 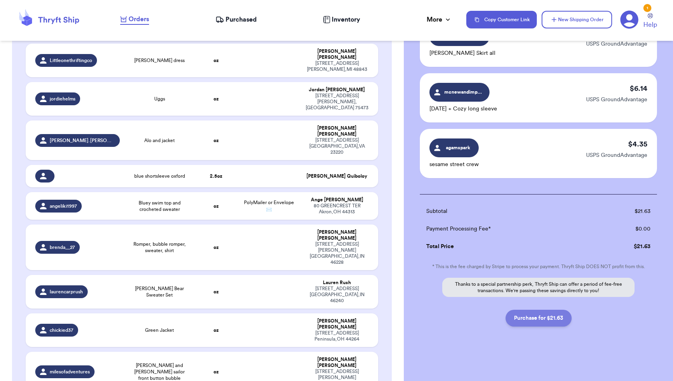 What do you see at coordinates (337, 283) in the screenshot?
I see `div: Lauren Rush` at bounding box center [337, 283].